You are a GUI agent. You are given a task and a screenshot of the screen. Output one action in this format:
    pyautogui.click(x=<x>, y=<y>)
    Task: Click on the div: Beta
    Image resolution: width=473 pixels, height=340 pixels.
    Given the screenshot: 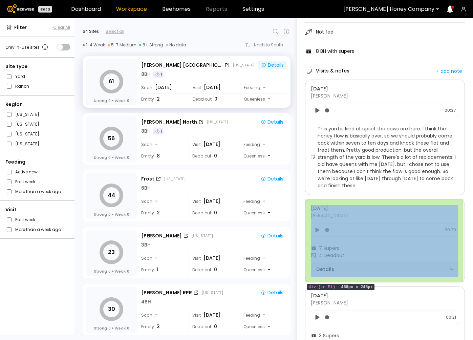 What is the action you would take?
    pyautogui.click(x=45, y=9)
    